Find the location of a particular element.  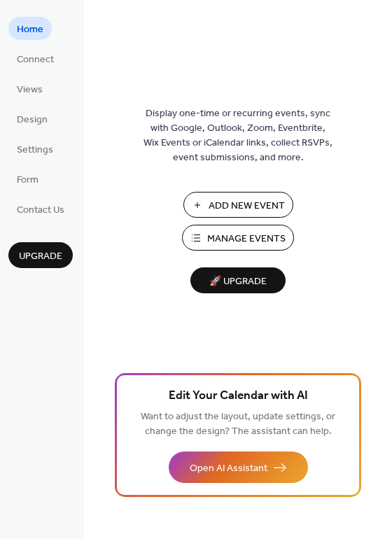

span: Open AI Assistant is located at coordinates (228, 468).